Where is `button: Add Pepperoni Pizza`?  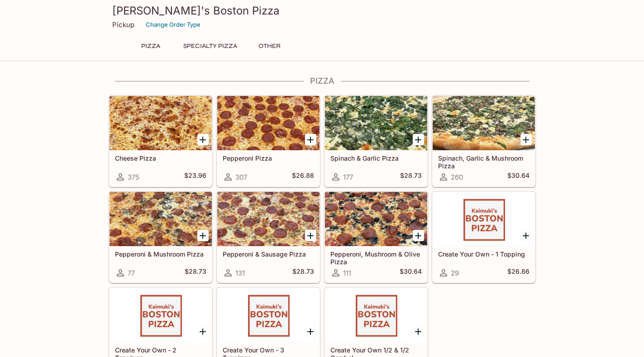
button: Add Pepperoni Pizza is located at coordinates (310, 139).